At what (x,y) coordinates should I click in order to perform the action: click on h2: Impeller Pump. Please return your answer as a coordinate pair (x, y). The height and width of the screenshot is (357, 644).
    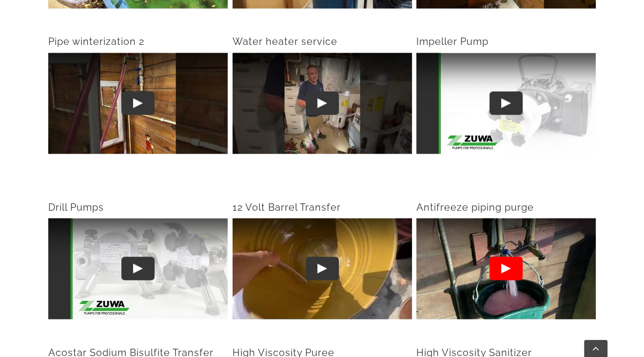
    Looking at the image, I should click on (506, 42).